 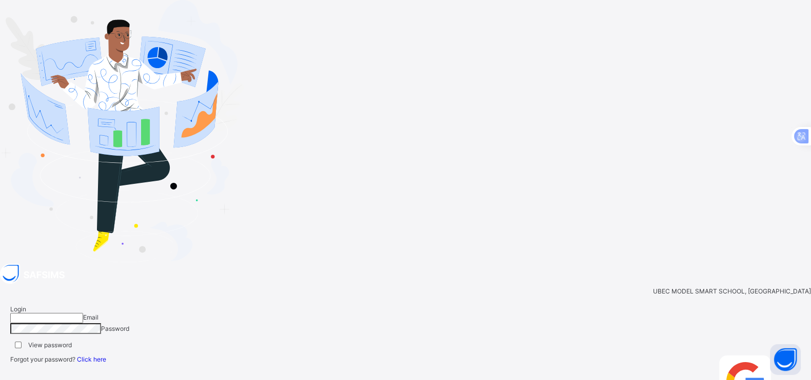 I want to click on label: View password, so click(x=50, y=345).